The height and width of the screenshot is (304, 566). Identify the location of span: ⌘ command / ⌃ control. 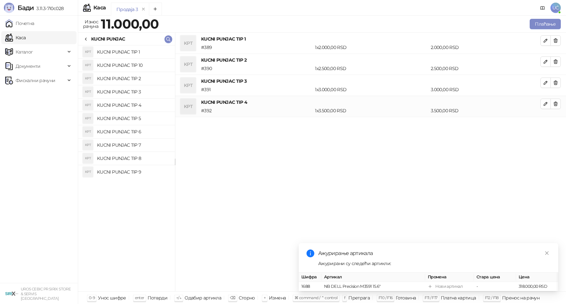
(316, 297).